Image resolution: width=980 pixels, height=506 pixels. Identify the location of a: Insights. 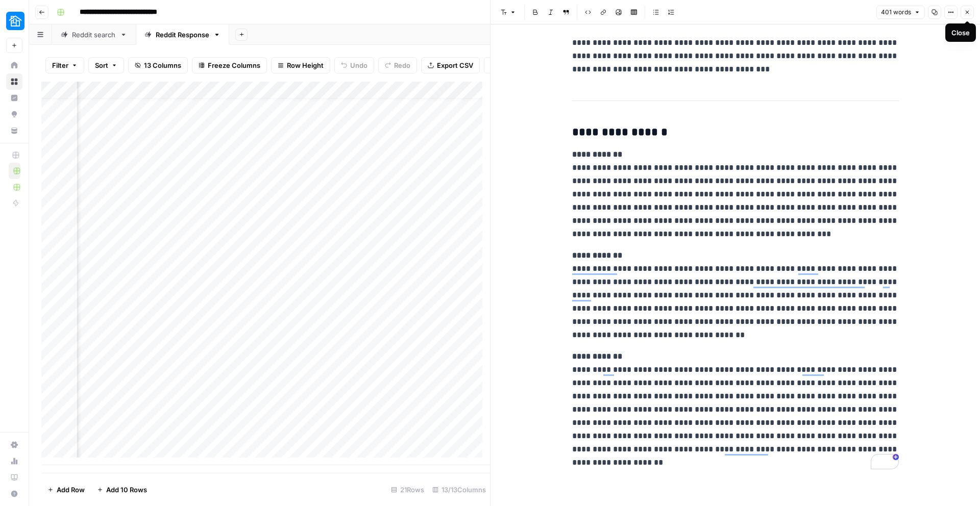
(15, 97).